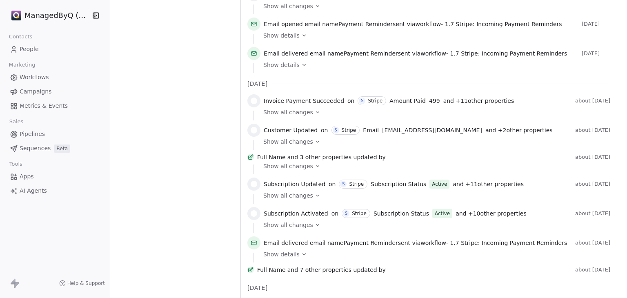 The width and height of the screenshot is (627, 298). I want to click on span: Beta, so click(62, 149).